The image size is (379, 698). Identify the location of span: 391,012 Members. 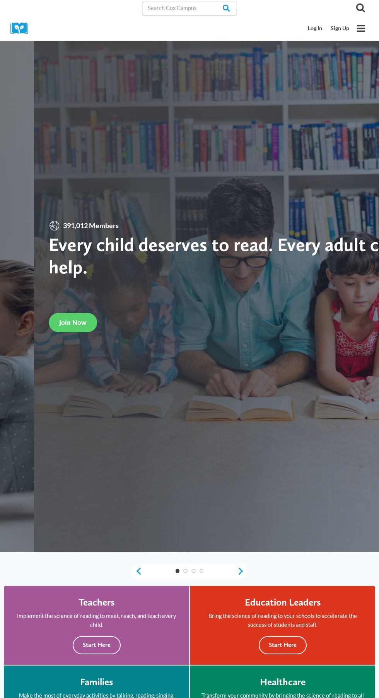
(90, 225).